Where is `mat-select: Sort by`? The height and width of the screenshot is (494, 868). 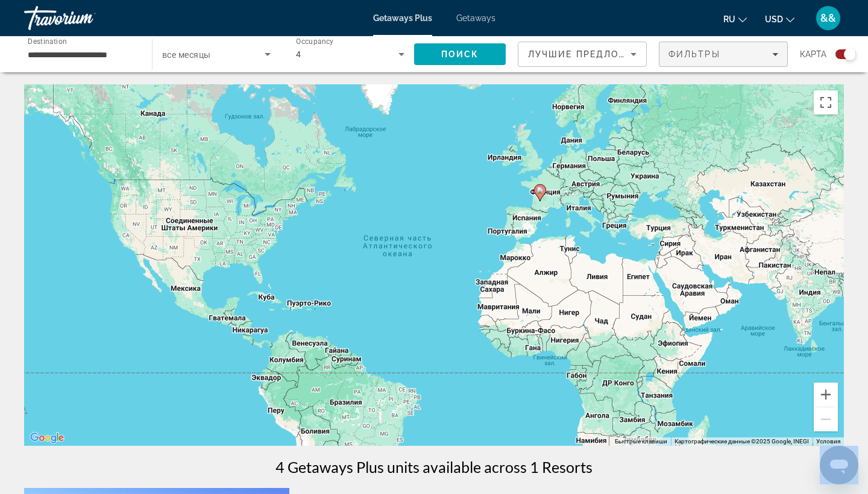 mat-select: Sort by is located at coordinates (582, 54).